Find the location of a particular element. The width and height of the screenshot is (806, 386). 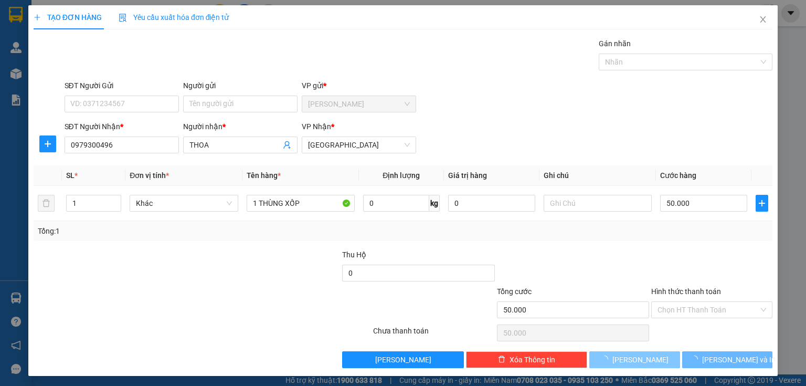

button: deleteXóa Thông tin is located at coordinates (527, 360).